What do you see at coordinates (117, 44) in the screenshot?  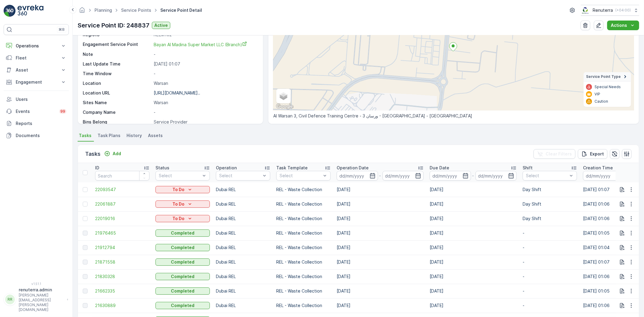 I see `p: Engagement Service Point` at bounding box center [117, 44].